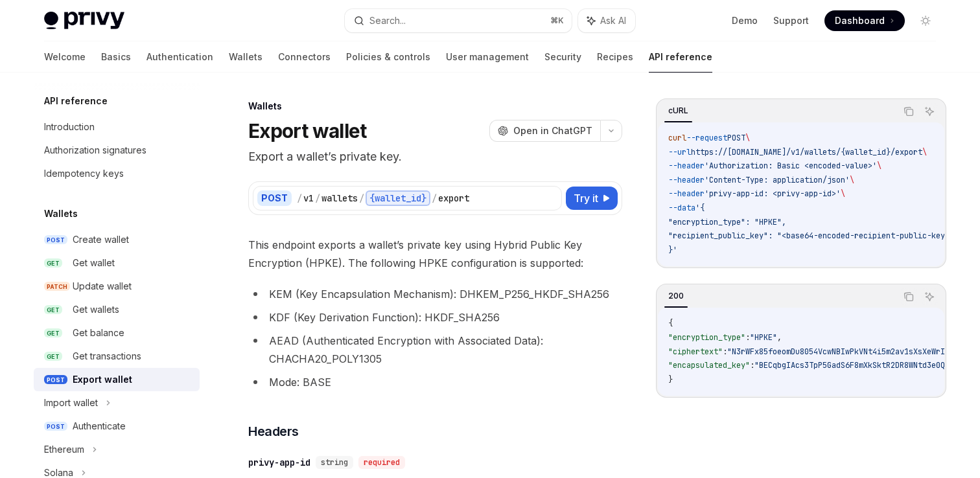 The width and height of the screenshot is (980, 478). I want to click on span: "encapsulated_key", so click(709, 365).